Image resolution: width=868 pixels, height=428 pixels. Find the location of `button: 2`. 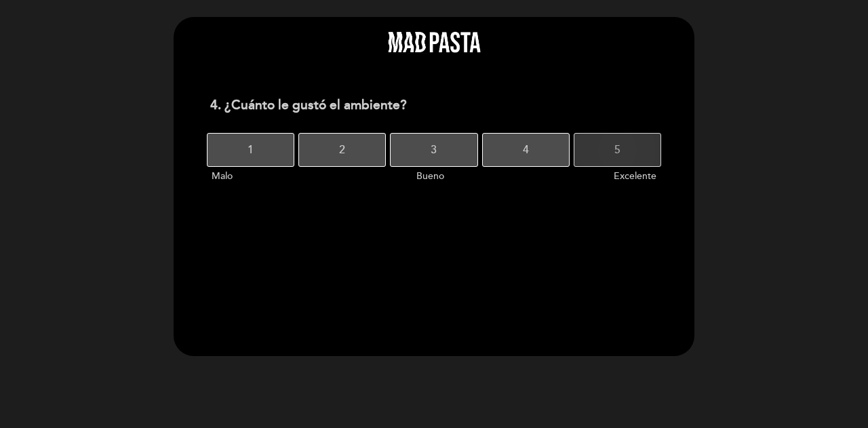

button: 2 is located at coordinates (342, 150).